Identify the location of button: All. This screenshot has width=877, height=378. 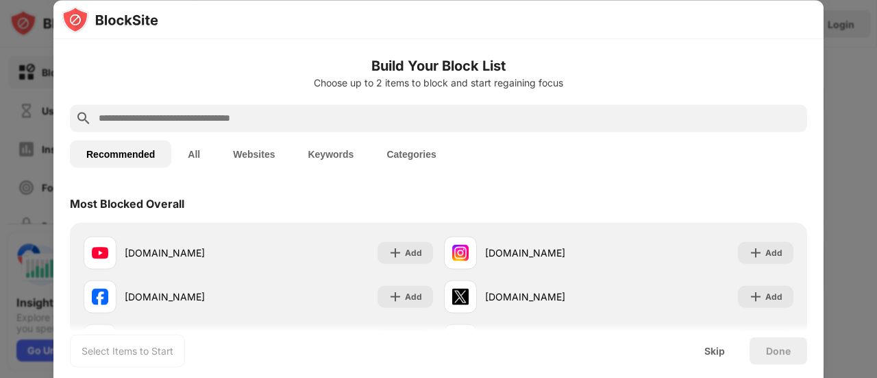
(194, 154).